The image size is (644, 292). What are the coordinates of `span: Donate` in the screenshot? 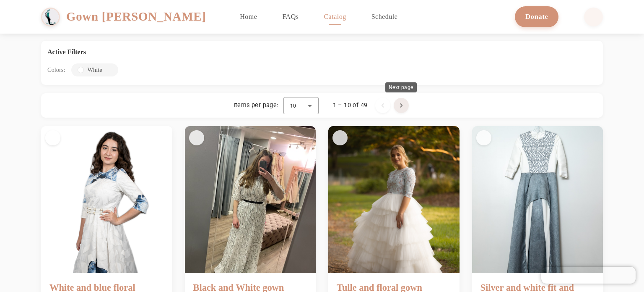 It's located at (536, 17).